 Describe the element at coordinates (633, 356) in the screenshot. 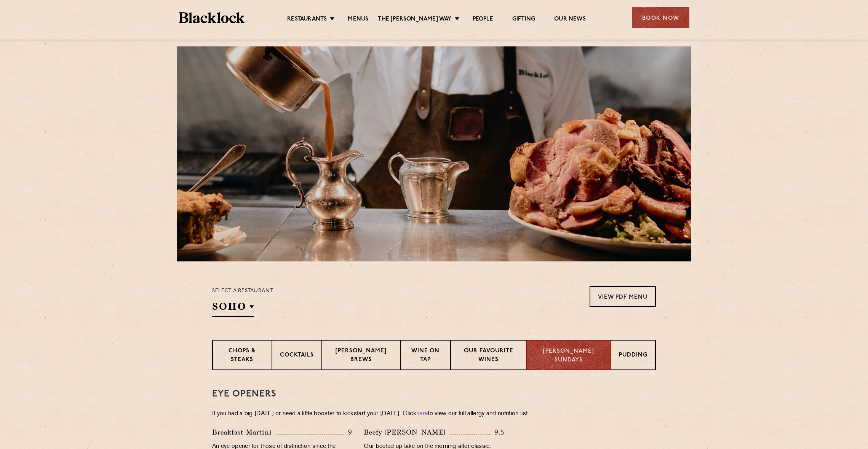

I see `p: Pudding` at that location.